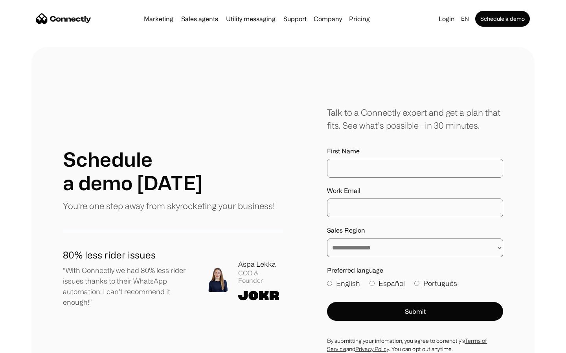  What do you see at coordinates (251, 19) in the screenshot?
I see `a: Utility messaging` at bounding box center [251, 19].